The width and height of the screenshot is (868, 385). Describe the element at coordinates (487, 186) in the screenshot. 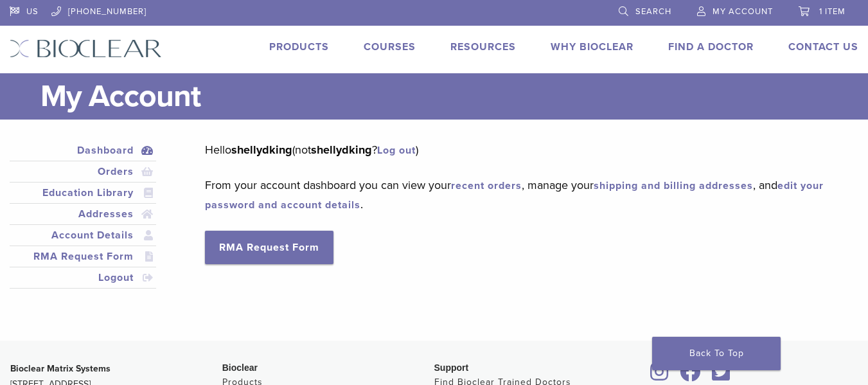

I see `a: recent orders` at that location.